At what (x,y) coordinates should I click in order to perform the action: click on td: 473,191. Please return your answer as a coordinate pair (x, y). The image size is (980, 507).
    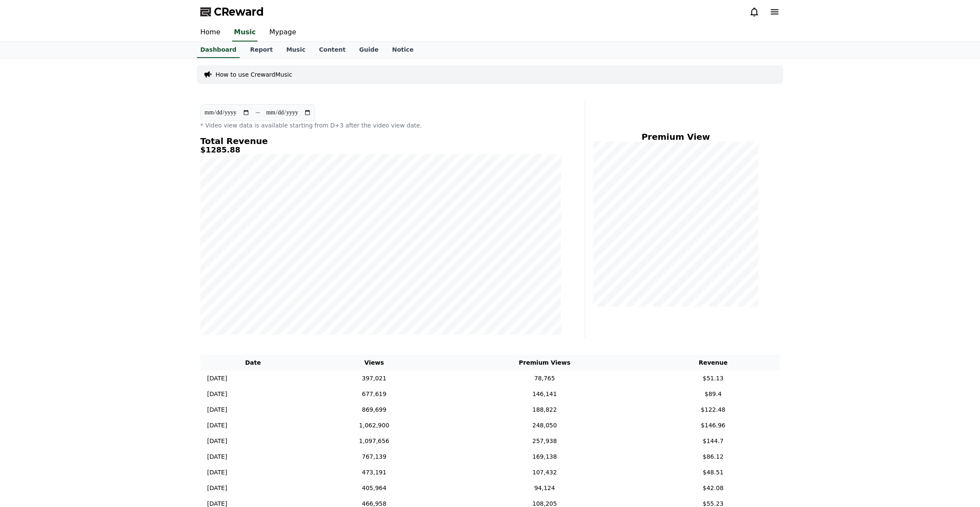
    Looking at the image, I should click on (374, 473).